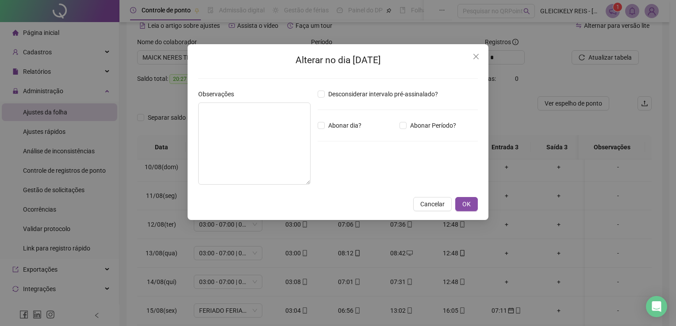 The image size is (676, 326). I want to click on label: Observações, so click(219, 94).